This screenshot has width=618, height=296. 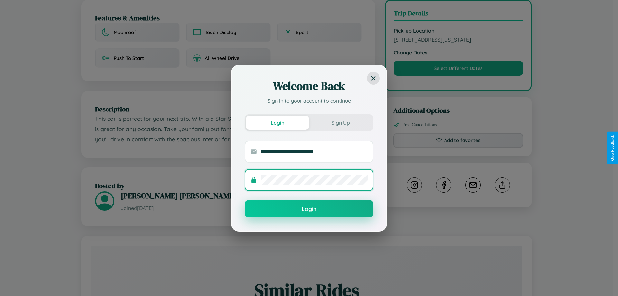 I want to click on p: Sign in to your account to continue, so click(x=309, y=101).